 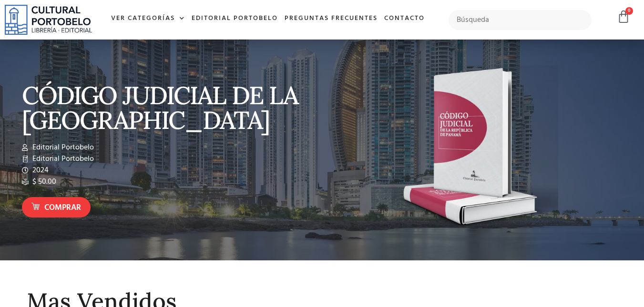 What do you see at coordinates (57, 207) in the screenshot?
I see `a: Comprar` at bounding box center [57, 207].